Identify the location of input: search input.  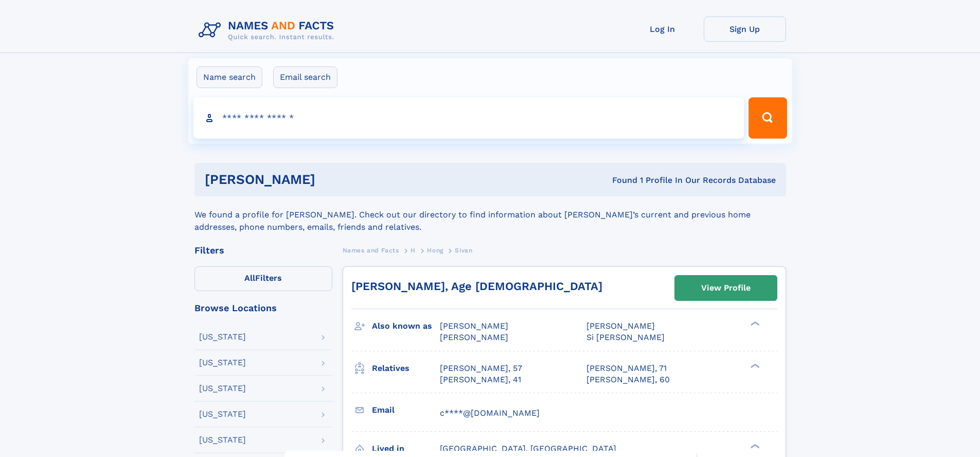
(468, 118).